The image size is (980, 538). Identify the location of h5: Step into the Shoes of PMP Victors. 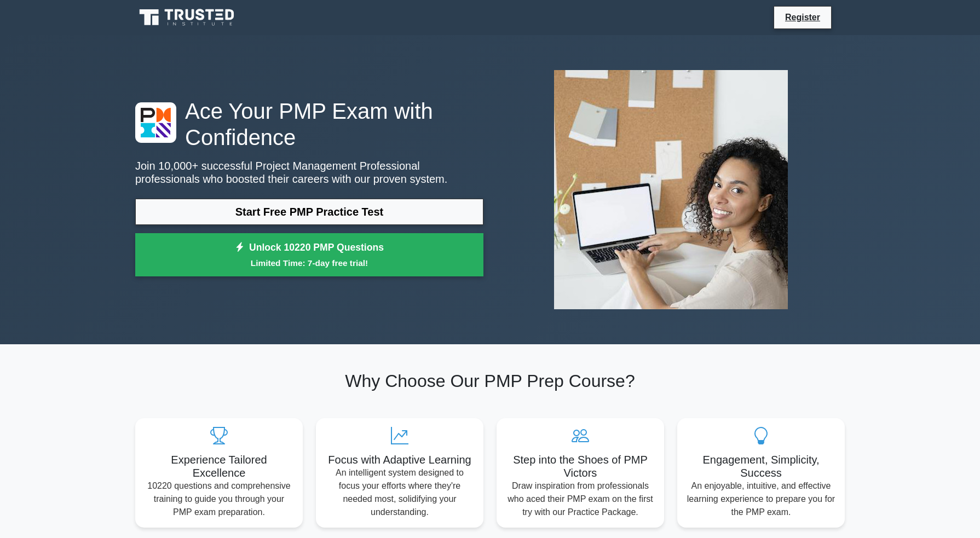
(580, 467).